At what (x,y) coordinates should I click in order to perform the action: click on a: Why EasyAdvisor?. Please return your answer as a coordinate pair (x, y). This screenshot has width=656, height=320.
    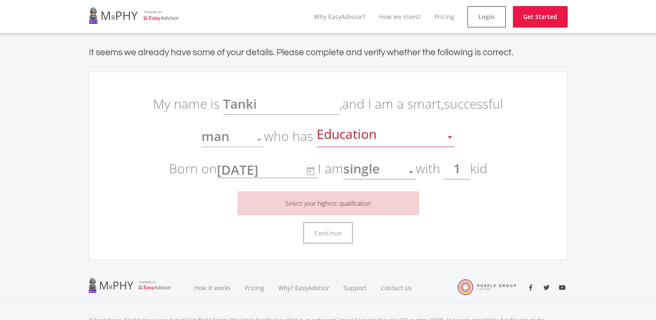
    Looking at the image, I should click on (339, 16).